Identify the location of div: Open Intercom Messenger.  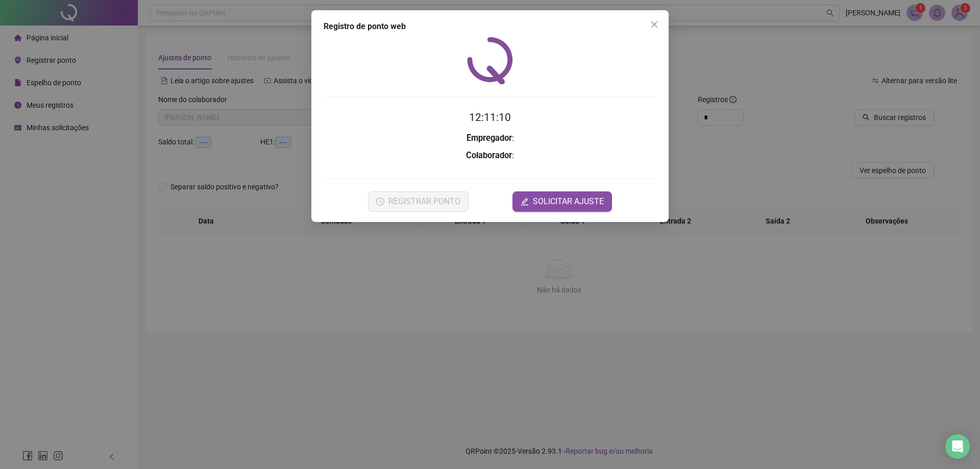
(957, 446).